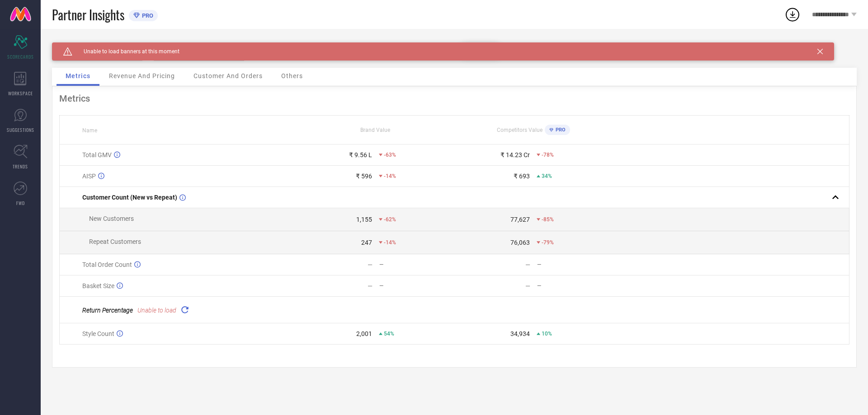 Image resolution: width=868 pixels, height=415 pixels. What do you see at coordinates (98, 334) in the screenshot?
I see `span: Style Count` at bounding box center [98, 334].